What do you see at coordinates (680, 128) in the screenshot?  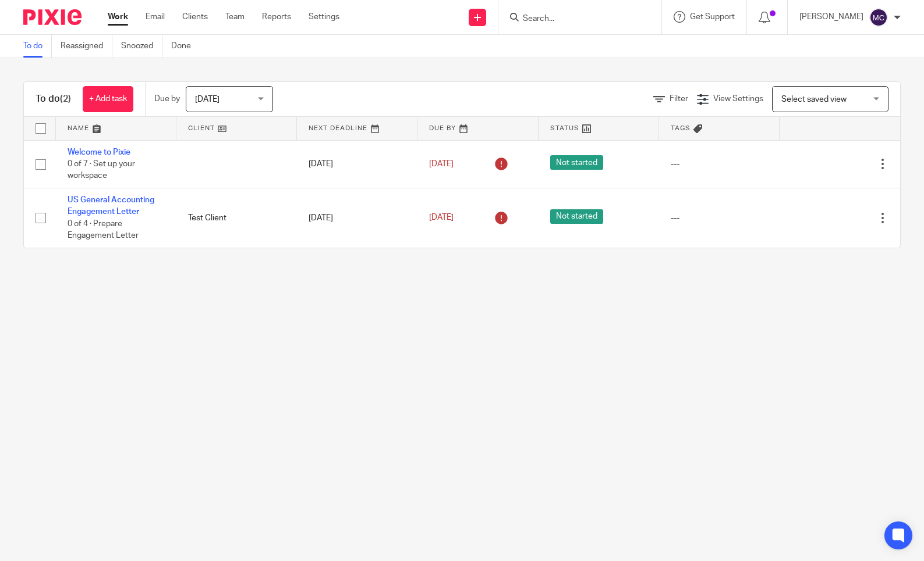 I see `span: Tags` at bounding box center [680, 128].